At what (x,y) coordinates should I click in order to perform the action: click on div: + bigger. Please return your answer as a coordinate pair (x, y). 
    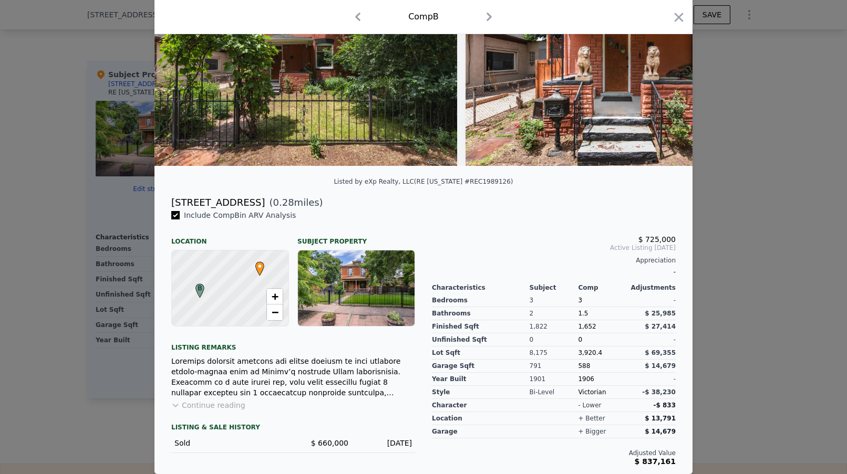
    Looking at the image, I should click on (592, 432).